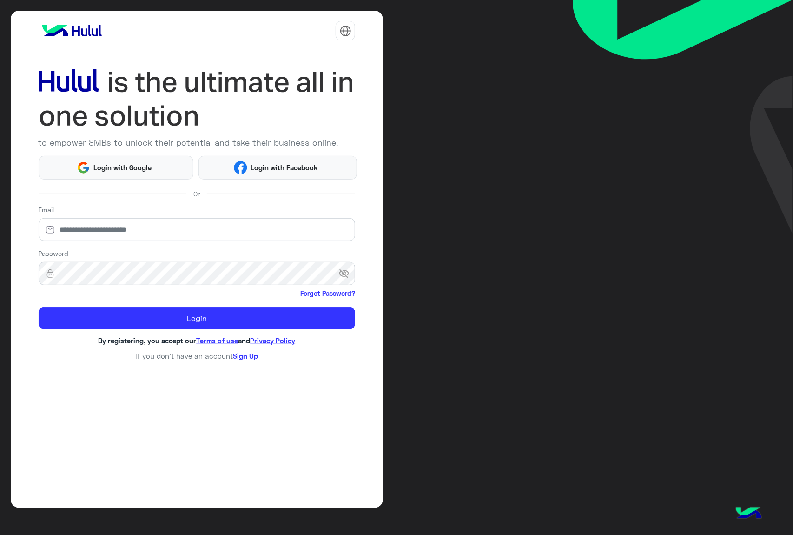  I want to click on span: and, so click(244, 340).